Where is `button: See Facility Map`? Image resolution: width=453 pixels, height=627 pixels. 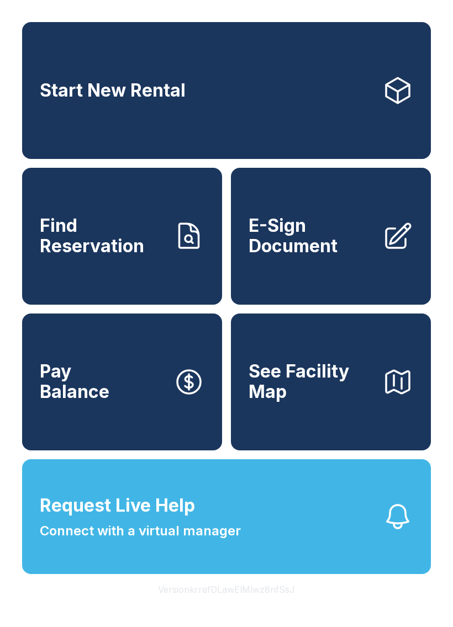 button: See Facility Map is located at coordinates (331, 382).